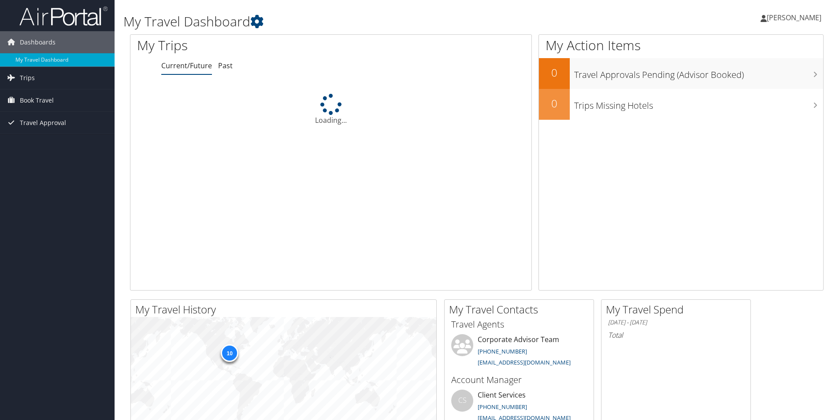 The height and width of the screenshot is (420, 839). What do you see at coordinates (331, 110) in the screenshot?
I see `div: Loading...` at bounding box center [331, 110].